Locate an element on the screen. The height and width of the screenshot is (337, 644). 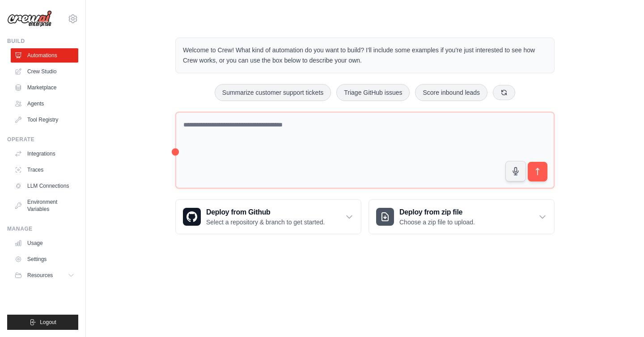
button: Triage GitHub issues is located at coordinates (373, 93).